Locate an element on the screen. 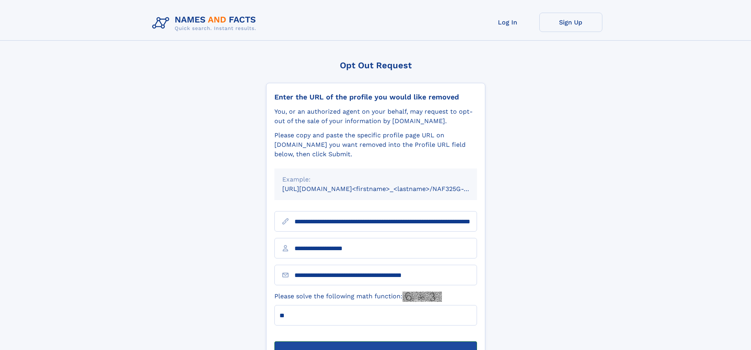 The width and height of the screenshot is (751, 350). img: Logo Names and Facts is located at coordinates (206, 23).